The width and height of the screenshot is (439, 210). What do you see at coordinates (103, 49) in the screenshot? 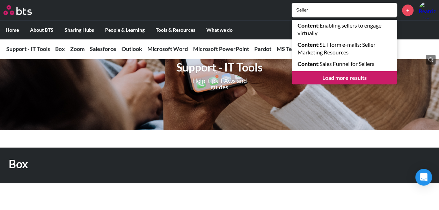
I see `a: Salesforce` at bounding box center [103, 49].